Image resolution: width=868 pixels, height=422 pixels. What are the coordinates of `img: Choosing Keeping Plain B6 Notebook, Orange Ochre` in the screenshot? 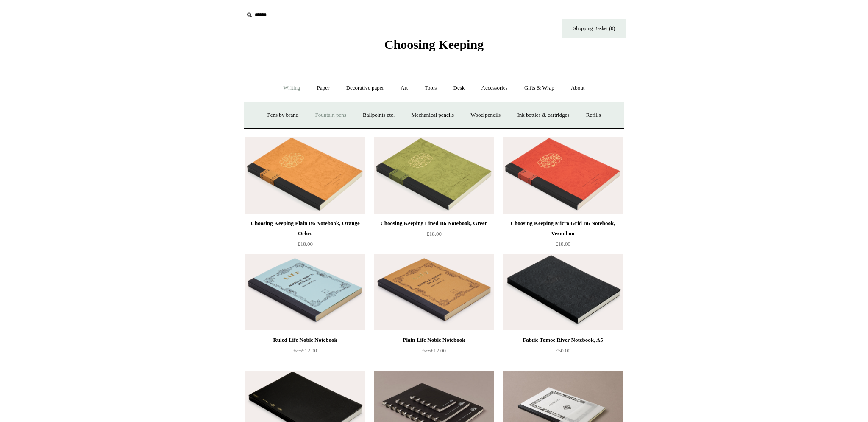 It's located at (305, 175).